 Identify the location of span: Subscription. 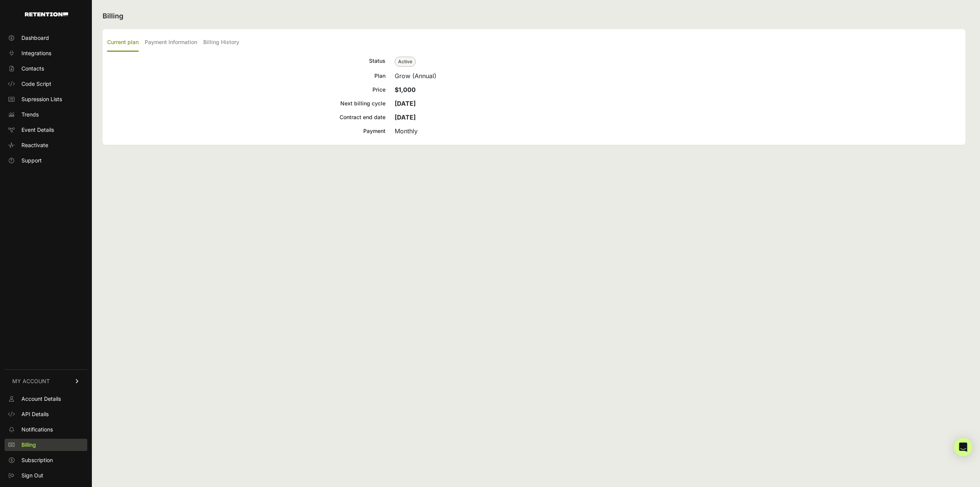
(37, 460).